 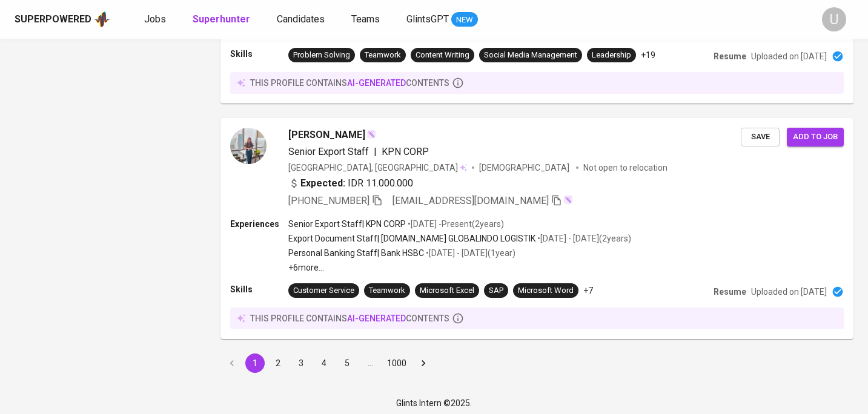 I want to click on div: IDR 11.000.000, so click(x=351, y=184).